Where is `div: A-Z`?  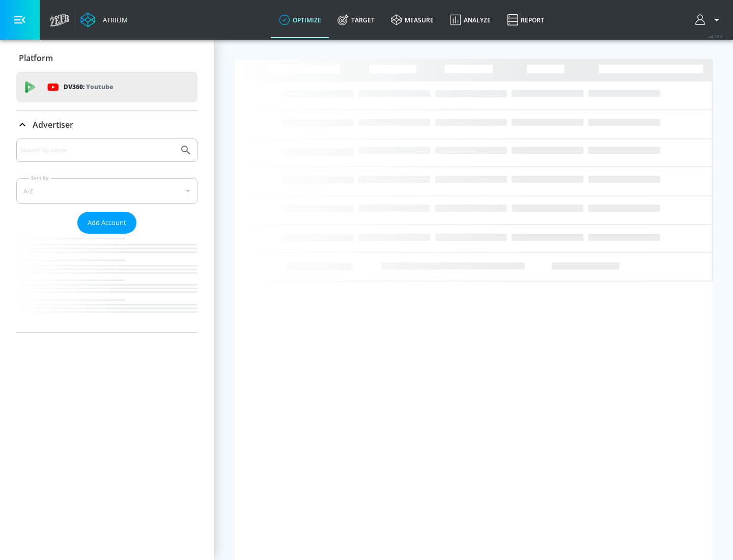
div: A-Z is located at coordinates (107, 191).